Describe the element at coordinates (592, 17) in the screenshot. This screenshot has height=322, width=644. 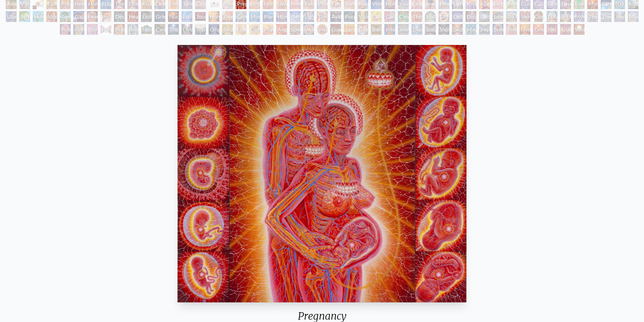
I see `div: The Seer` at that location.